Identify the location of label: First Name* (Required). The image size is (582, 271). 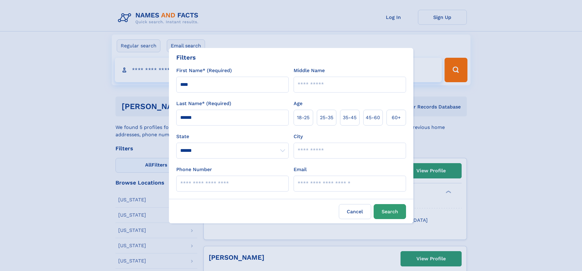
(204, 71).